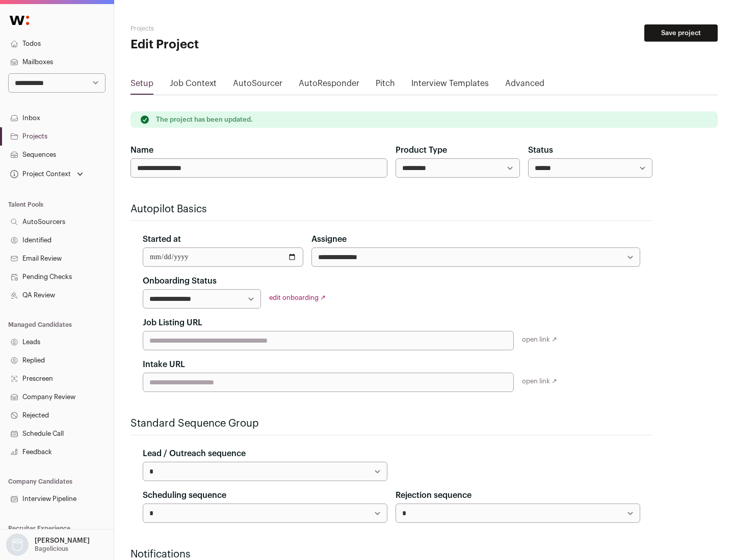 The width and height of the screenshot is (734, 560). I want to click on p: The project has been updated., so click(204, 120).